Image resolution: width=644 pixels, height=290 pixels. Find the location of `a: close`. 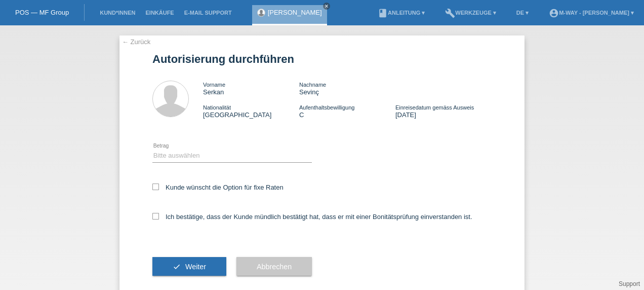

a: close is located at coordinates (326, 6).